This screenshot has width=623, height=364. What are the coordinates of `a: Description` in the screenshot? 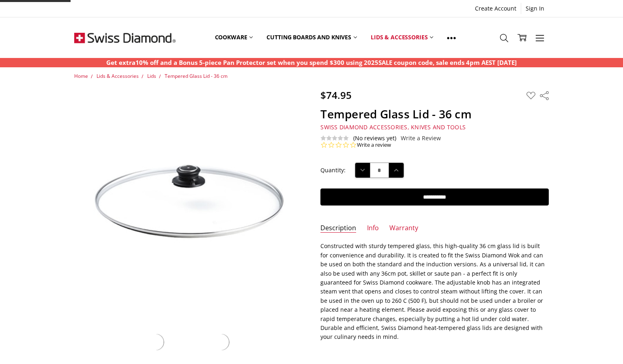 It's located at (339, 228).